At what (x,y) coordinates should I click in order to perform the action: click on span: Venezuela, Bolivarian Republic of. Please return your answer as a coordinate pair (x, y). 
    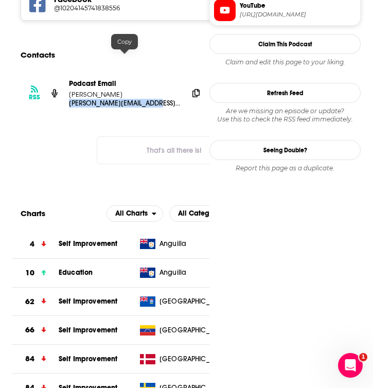
    Looking at the image, I should click on (193, 330).